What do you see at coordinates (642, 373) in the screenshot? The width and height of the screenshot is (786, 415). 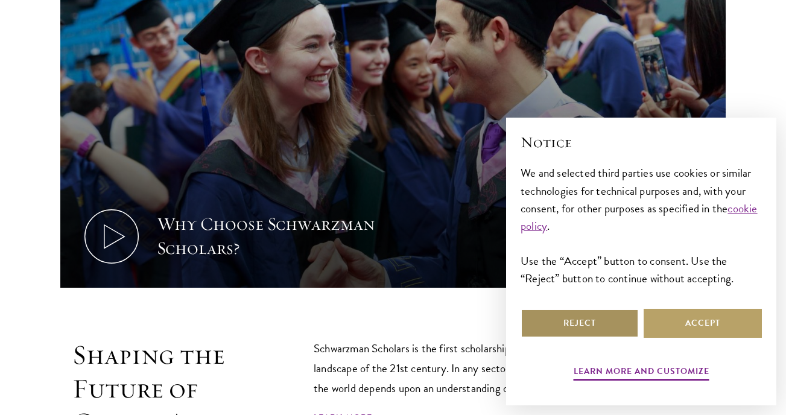 I see `button: Learn more and customize` at bounding box center [642, 373].